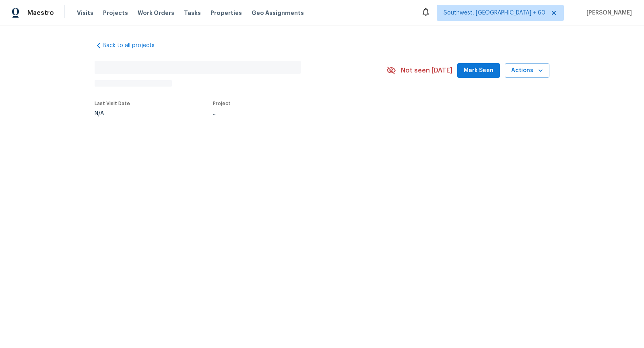 The image size is (644, 348). Describe the element at coordinates (226, 13) in the screenshot. I see `span: Properties` at that location.